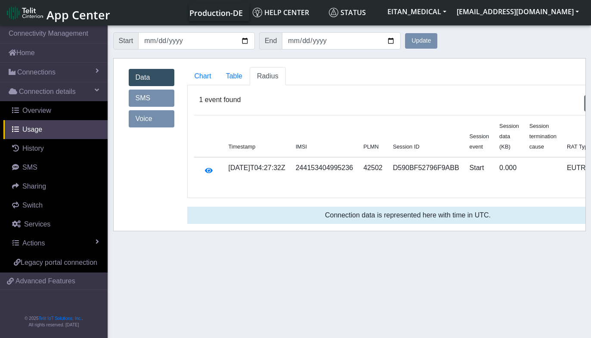  Describe the element at coordinates (60, 318) in the screenshot. I see `a: Telit IoT Solutions, Inc.` at that location.